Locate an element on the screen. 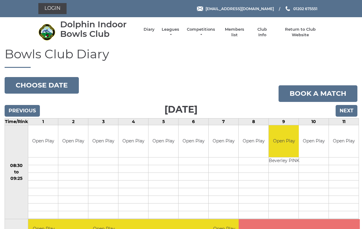 The height and width of the screenshot is (229, 362). span: 01202 675551 is located at coordinates (306, 8).